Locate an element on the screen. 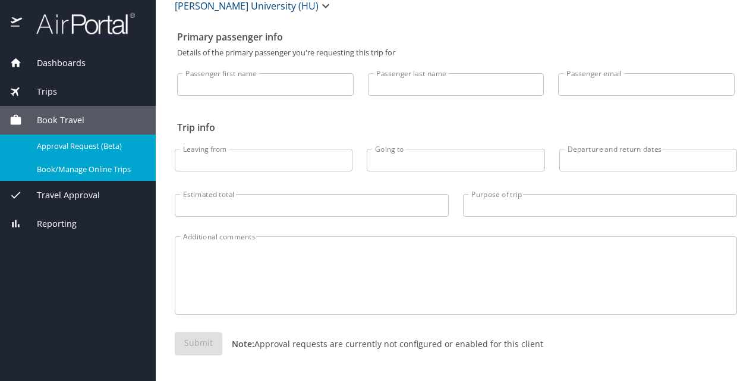 The width and height of the screenshot is (756, 381). span: Approval Request (Beta) is located at coordinates (89, 146).